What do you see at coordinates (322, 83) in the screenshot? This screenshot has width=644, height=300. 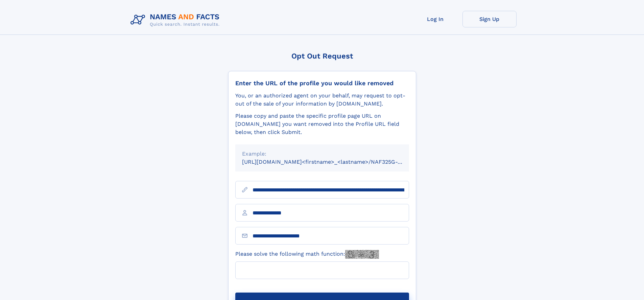 I see `div: Enter the URL of the profile you would like removed` at bounding box center [322, 83].